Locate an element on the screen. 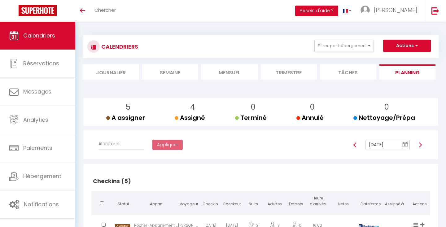 Image resolution: width=446 pixels, height=227 pixels. th: Heure d'arrivée is located at coordinates (318, 202).